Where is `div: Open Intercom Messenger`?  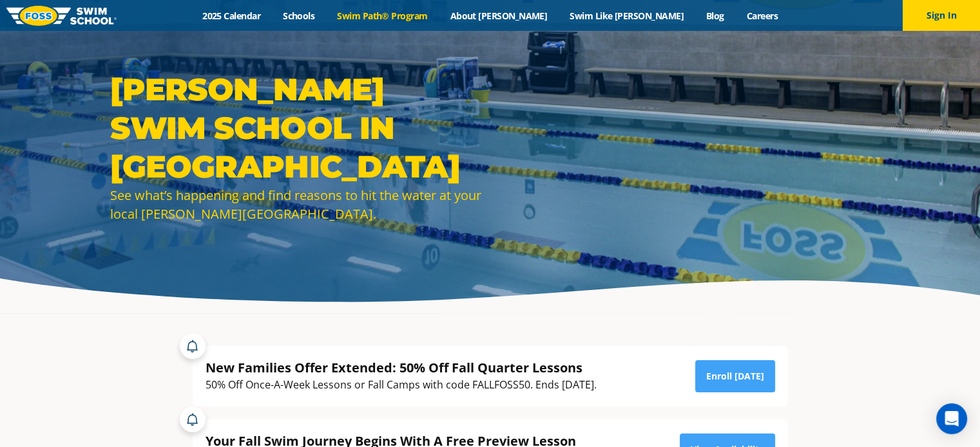 div: Open Intercom Messenger is located at coordinates (952, 419).